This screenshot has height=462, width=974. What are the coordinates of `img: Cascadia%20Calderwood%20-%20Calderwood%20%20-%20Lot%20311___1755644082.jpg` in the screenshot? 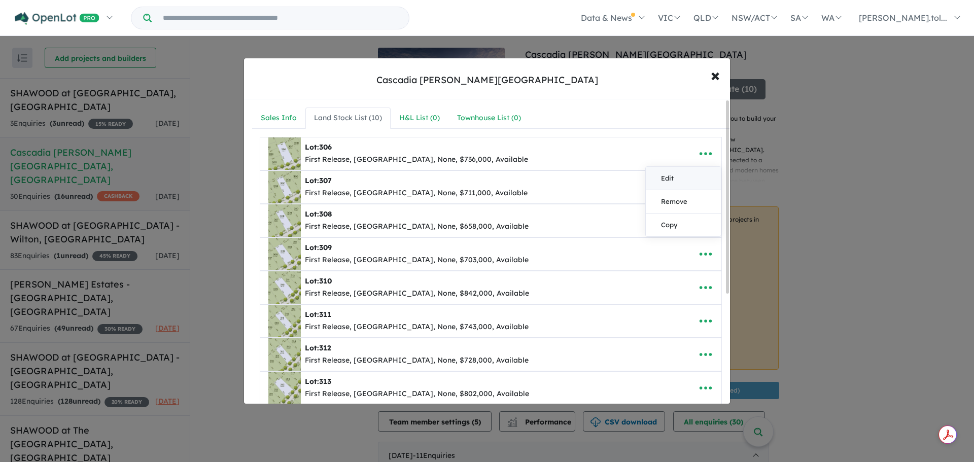 It's located at (285, 321).